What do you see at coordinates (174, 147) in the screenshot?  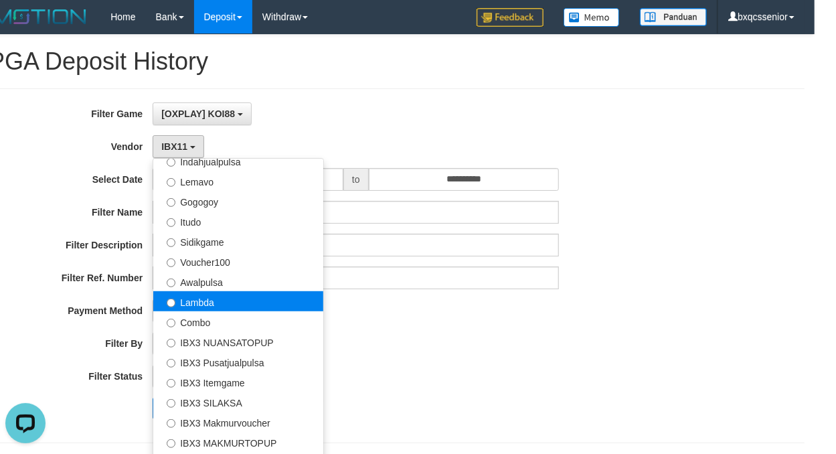 I see `span: IBX11` at bounding box center [174, 147].